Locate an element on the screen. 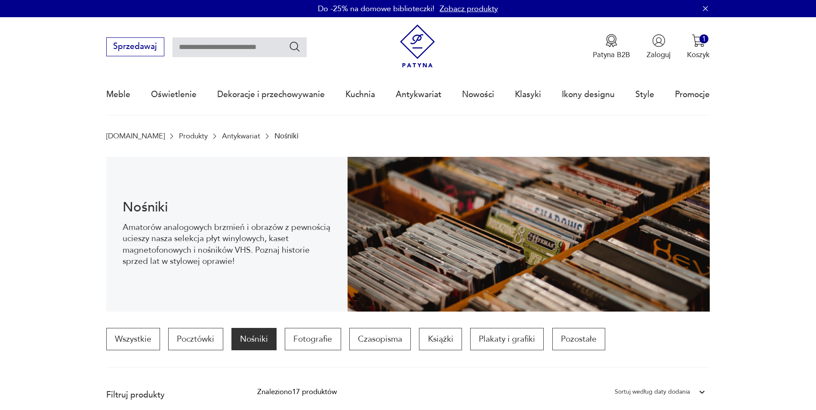 Image resolution: width=816 pixels, height=410 pixels. img: Ikona medalu is located at coordinates (611, 40).